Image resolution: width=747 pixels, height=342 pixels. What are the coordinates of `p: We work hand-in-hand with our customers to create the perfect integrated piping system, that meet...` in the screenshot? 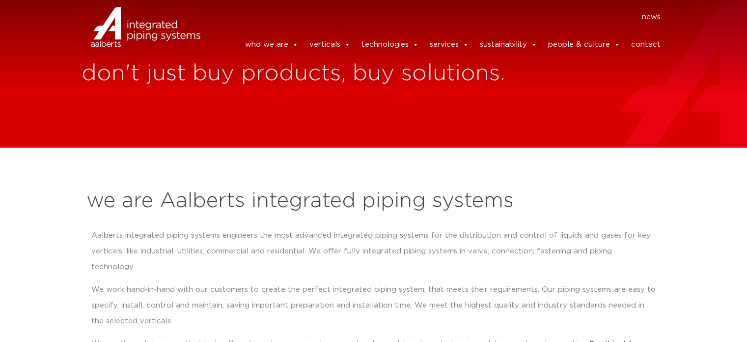 It's located at (374, 305).